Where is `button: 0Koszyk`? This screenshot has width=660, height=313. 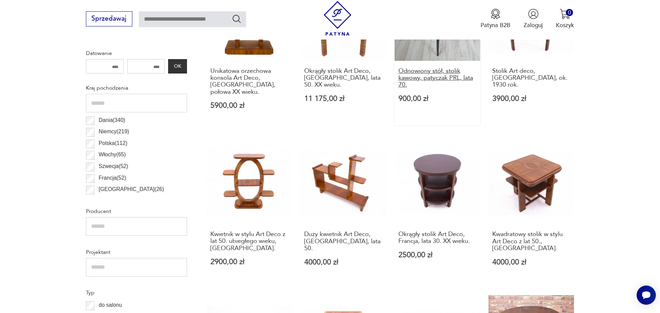
button: 0Koszyk is located at coordinates (565, 19).